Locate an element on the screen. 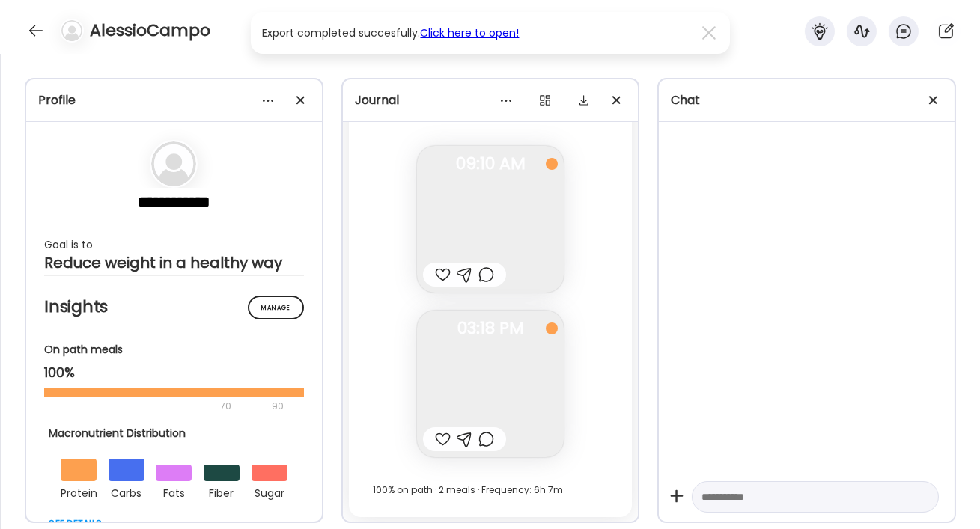 The width and height of the screenshot is (980, 529). h4: AlessioCampo is located at coordinates (150, 31).